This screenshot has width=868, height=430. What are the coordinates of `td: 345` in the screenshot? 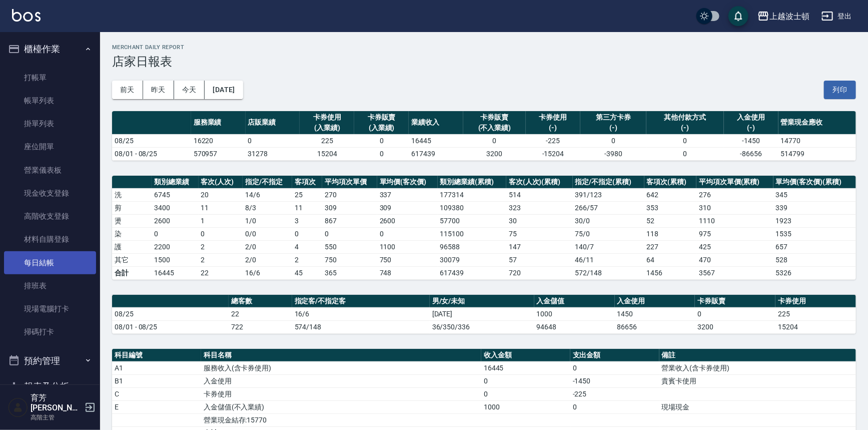 It's located at (814, 194).